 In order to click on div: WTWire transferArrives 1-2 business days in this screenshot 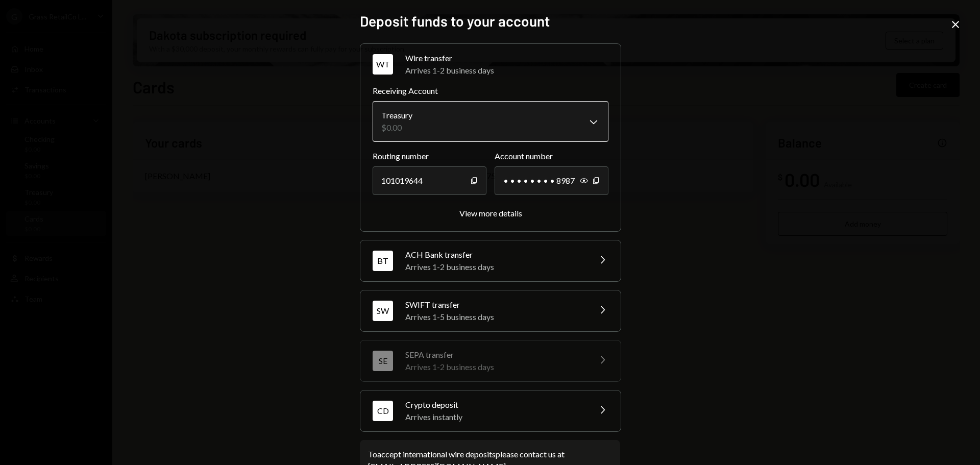, I will do `click(491, 151)`.